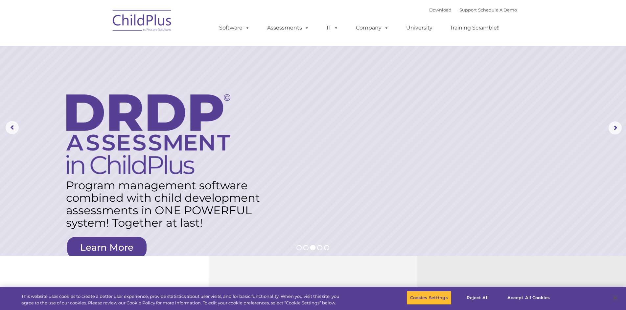  What do you see at coordinates (615, 298) in the screenshot?
I see `button: Close` at bounding box center [615, 298].